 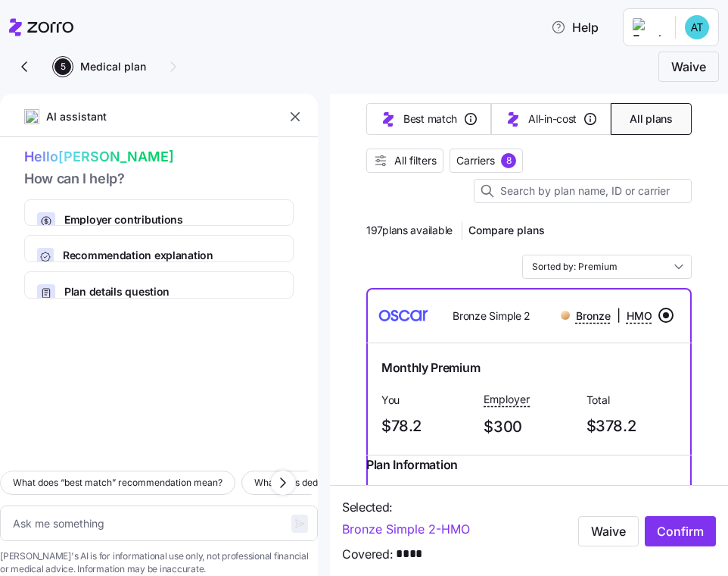 What do you see at coordinates (648, 27) in the screenshot?
I see `img: Employer logo` at bounding box center [648, 27].